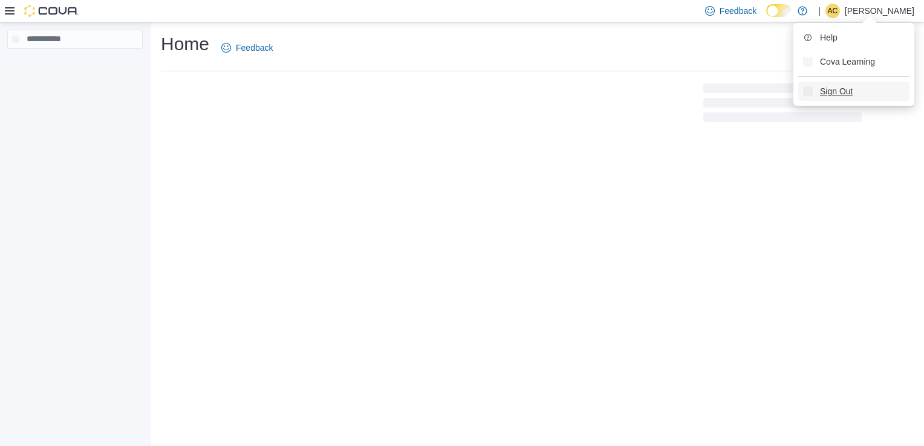 The height and width of the screenshot is (446, 924). I want to click on button: Help, so click(854, 37).